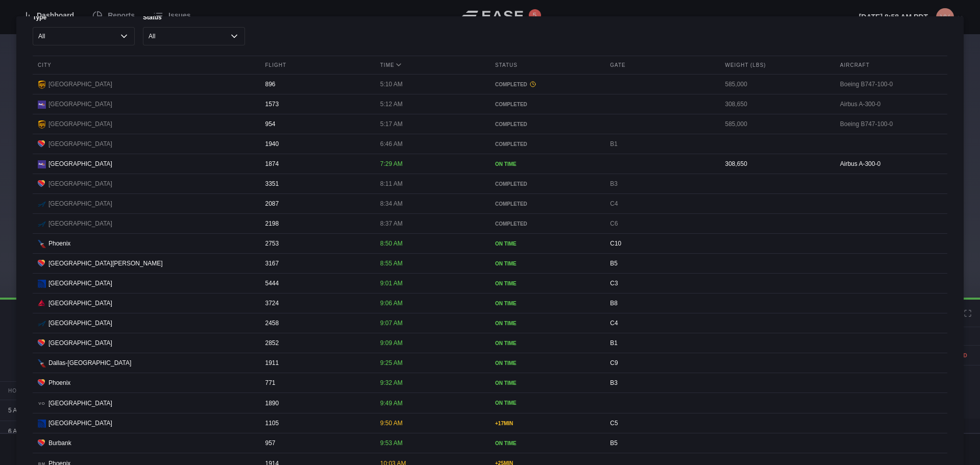 This screenshot has height=465, width=980. What do you see at coordinates (616, 244) in the screenshot?
I see `span: C10` at bounding box center [616, 244].